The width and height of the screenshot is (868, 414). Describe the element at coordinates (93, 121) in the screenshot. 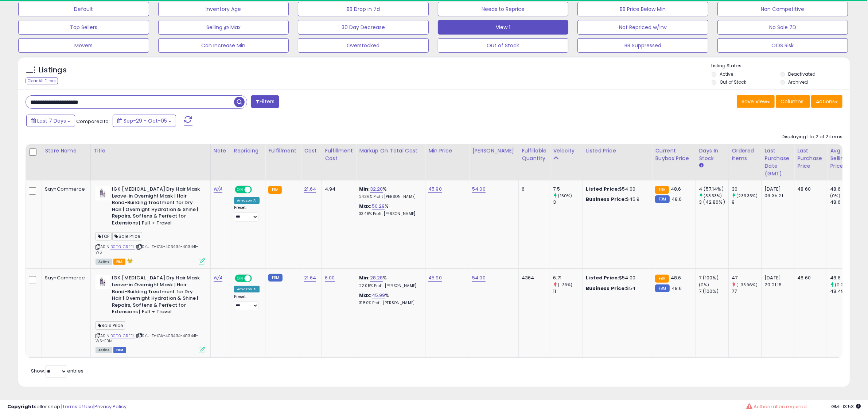

I see `span: Compared to:` at that location.